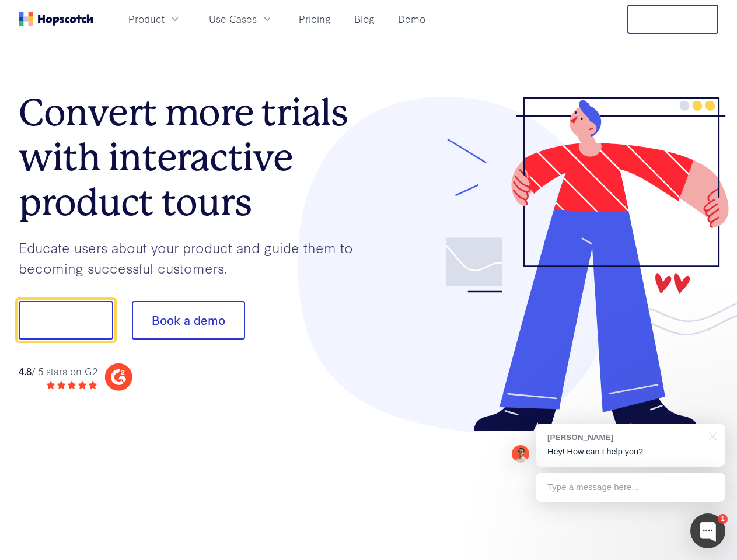 Image resolution: width=737 pixels, height=560 pixels. What do you see at coordinates (673, 19) in the screenshot?
I see `button: Free Trial` at bounding box center [673, 19].